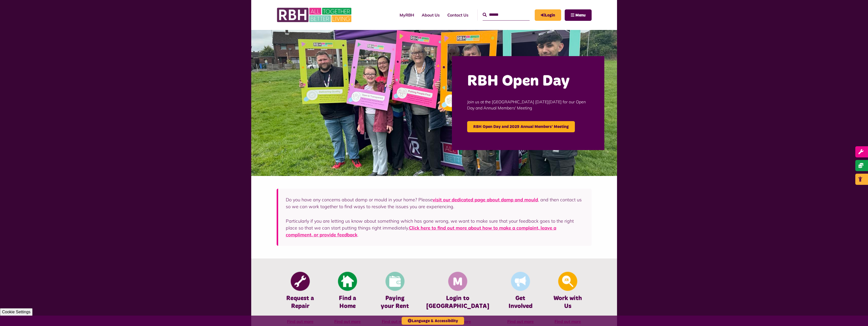  Describe the element at coordinates (457, 281) in the screenshot. I see `img: Membership And Mutuality` at that location.